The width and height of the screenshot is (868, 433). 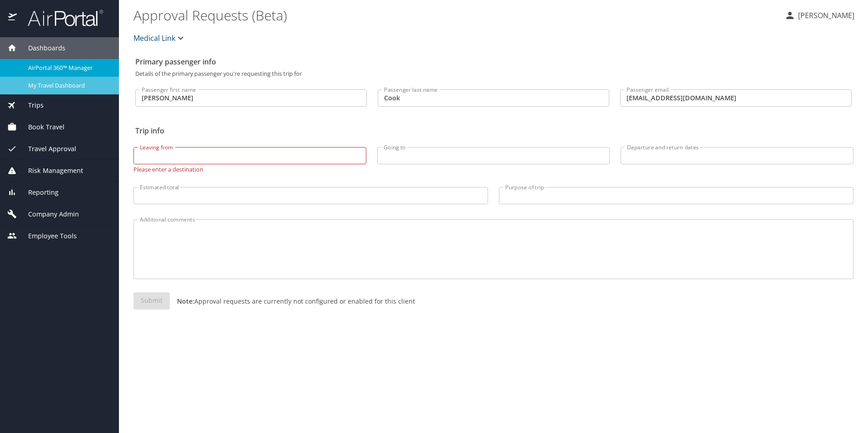 I want to click on span: AirPortal 360™ Manager, so click(x=68, y=68).